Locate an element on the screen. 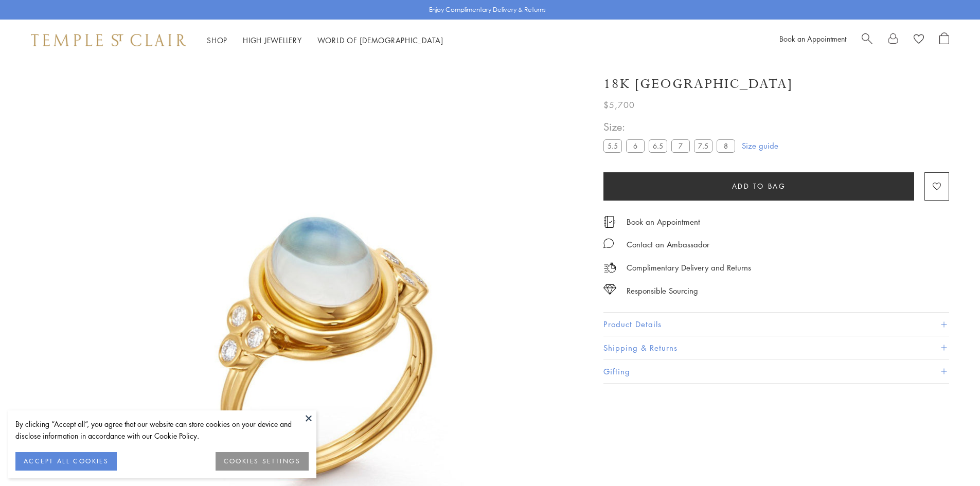  button: Gifting is located at coordinates (776, 372).